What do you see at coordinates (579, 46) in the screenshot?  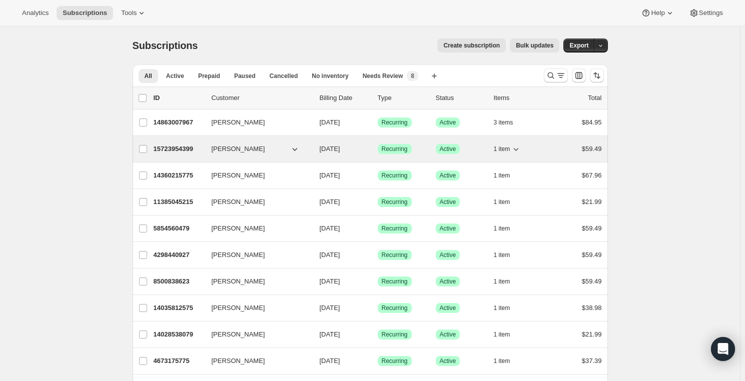 I see `span: Export` at bounding box center [579, 46].